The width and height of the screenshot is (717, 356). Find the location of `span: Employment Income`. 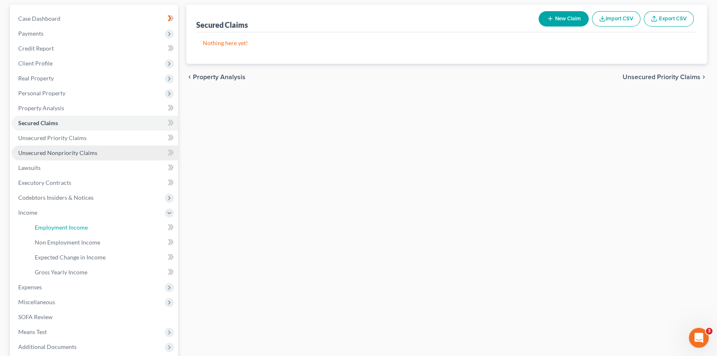

span: Employment Income is located at coordinates (61, 227).